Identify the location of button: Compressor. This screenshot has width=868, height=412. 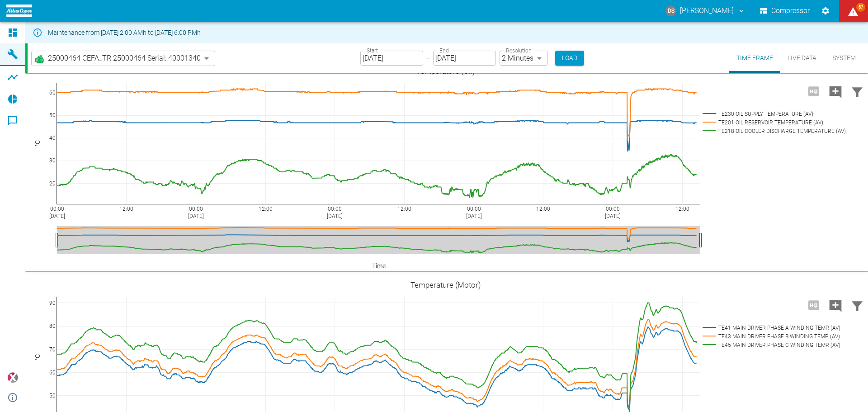
(785, 11).